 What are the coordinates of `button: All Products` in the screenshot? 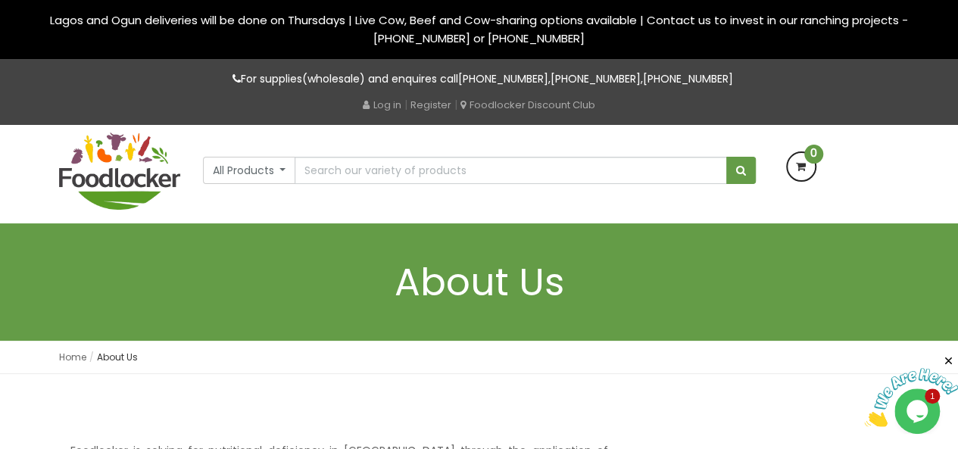 It's located at (249, 170).